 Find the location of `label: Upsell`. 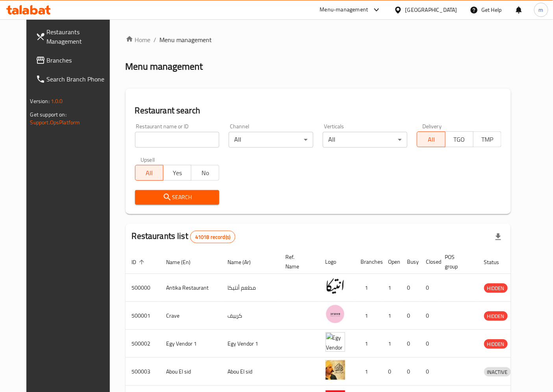

label: Upsell is located at coordinates (148, 160).